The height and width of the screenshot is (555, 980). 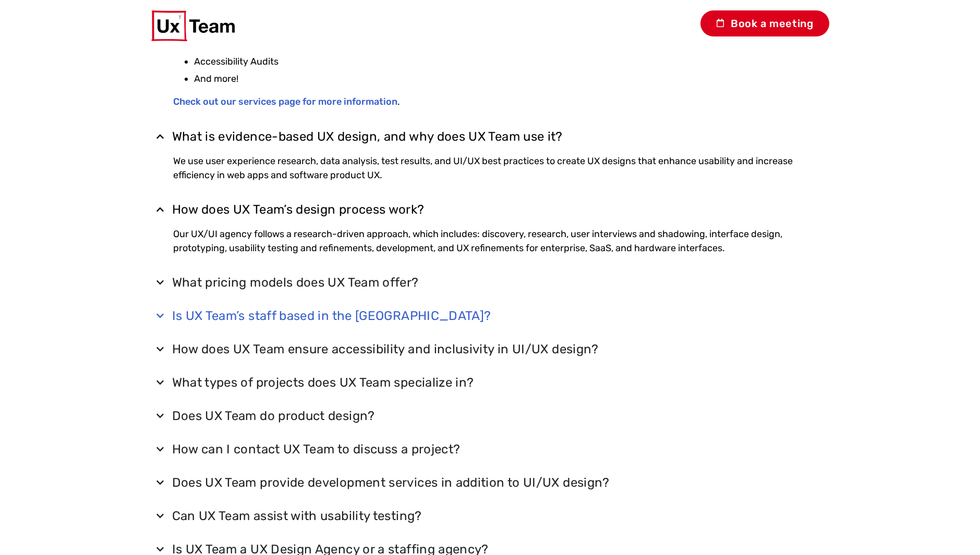 I want to click on div: What is evidence-based UX design, and why does UX Team use it?, so click(x=367, y=137).